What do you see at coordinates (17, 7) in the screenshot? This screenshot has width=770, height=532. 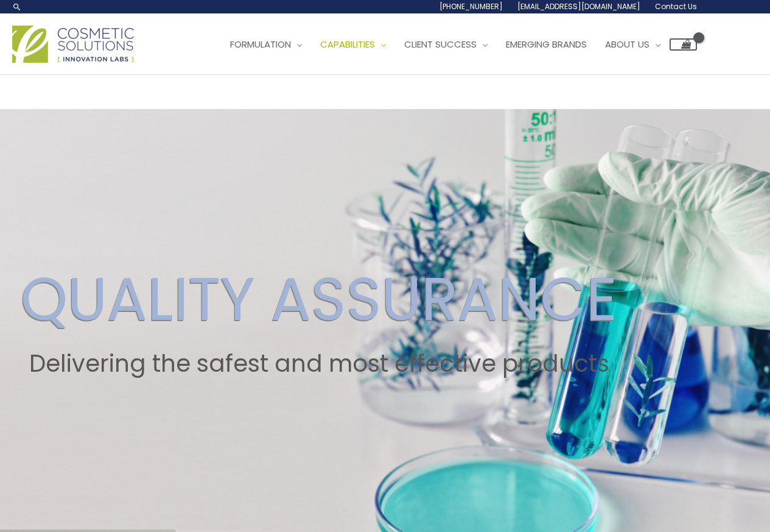 I see `a: Search icon link` at bounding box center [17, 7].